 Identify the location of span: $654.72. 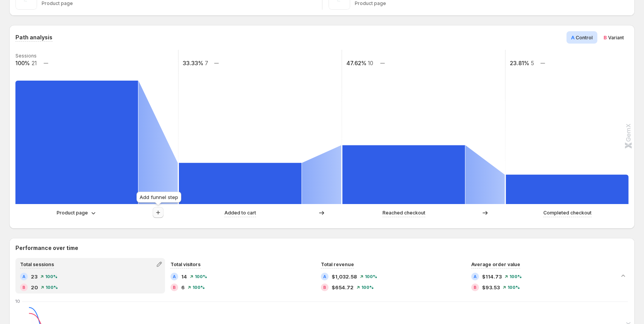
(342, 287).